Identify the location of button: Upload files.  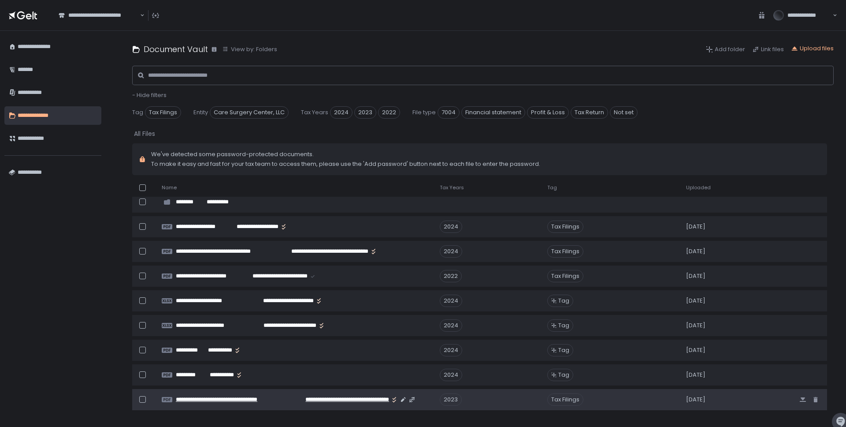
(812, 48).